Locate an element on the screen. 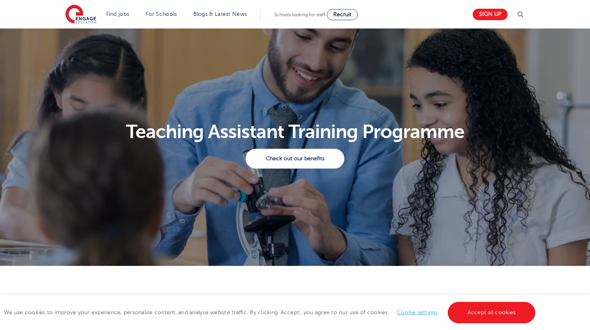 Image resolution: width=590 pixels, height=330 pixels. a: For Schools is located at coordinates (161, 14).